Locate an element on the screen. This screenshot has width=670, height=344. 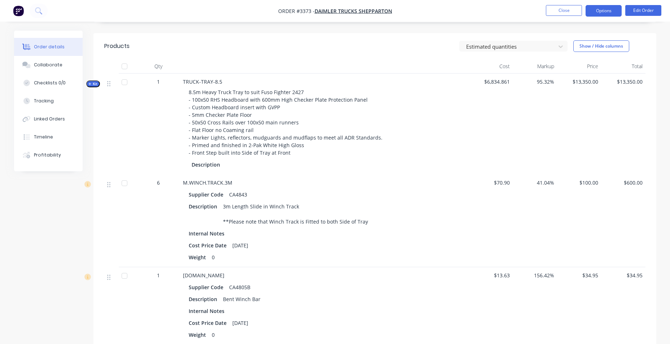
div: Qty is located at coordinates (158, 66).